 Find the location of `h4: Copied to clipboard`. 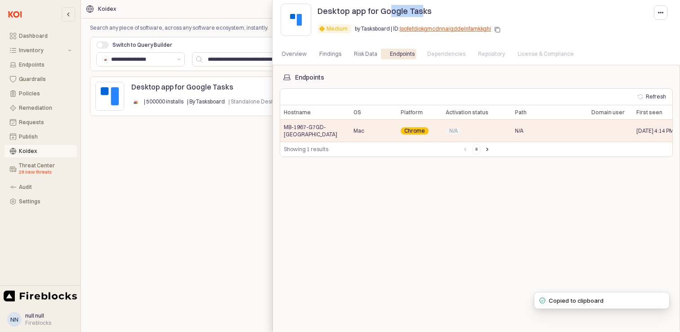

h4: Copied to clipboard is located at coordinates (577, 301).